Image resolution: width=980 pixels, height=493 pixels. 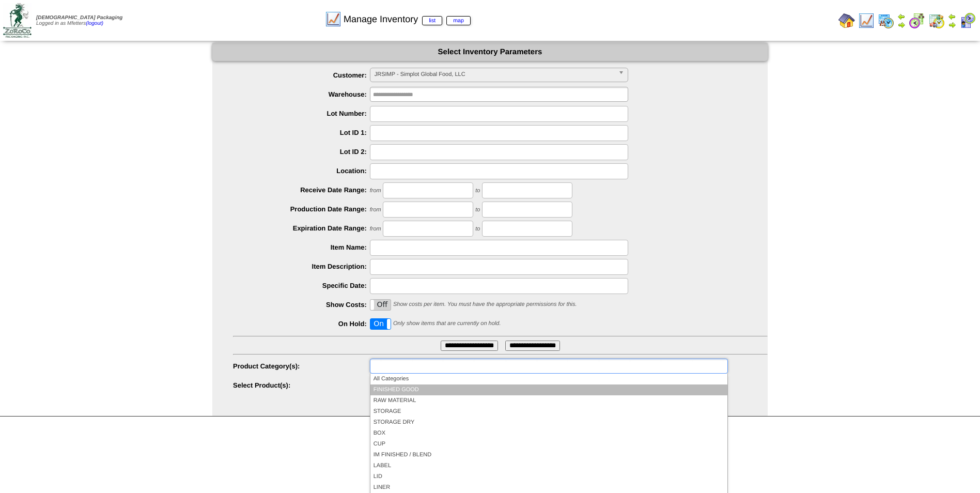 I want to click on label: Warehouse:, so click(x=301, y=94).